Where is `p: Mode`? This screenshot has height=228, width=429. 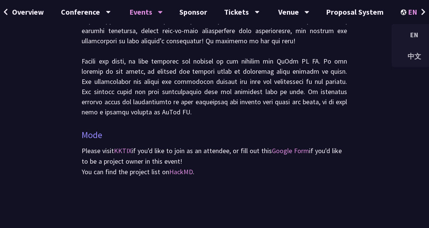 p: Mode is located at coordinates (92, 135).